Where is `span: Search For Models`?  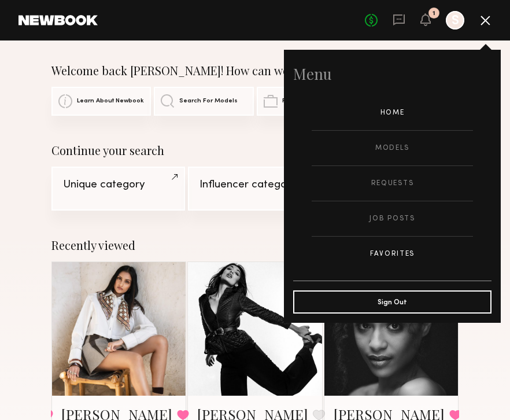
span: Search For Models is located at coordinates (209, 101).